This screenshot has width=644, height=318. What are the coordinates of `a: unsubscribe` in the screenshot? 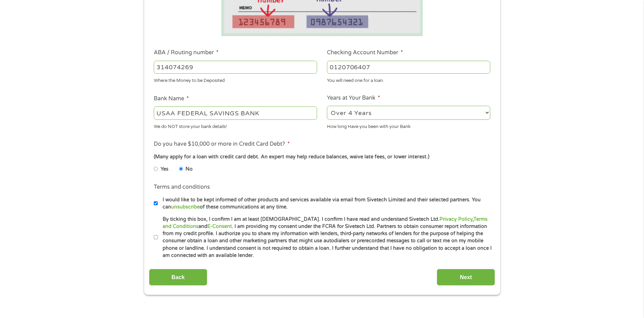 It's located at (185, 206).